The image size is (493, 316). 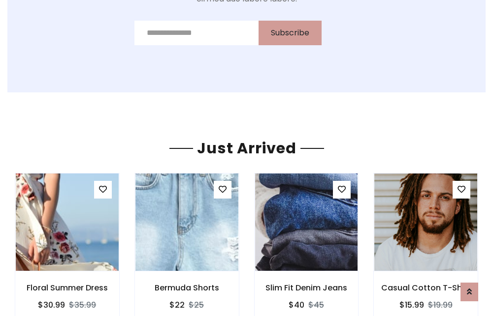 What do you see at coordinates (425, 288) in the screenshot?
I see `h6: Casual Cotton T-Shirt` at bounding box center [425, 288].